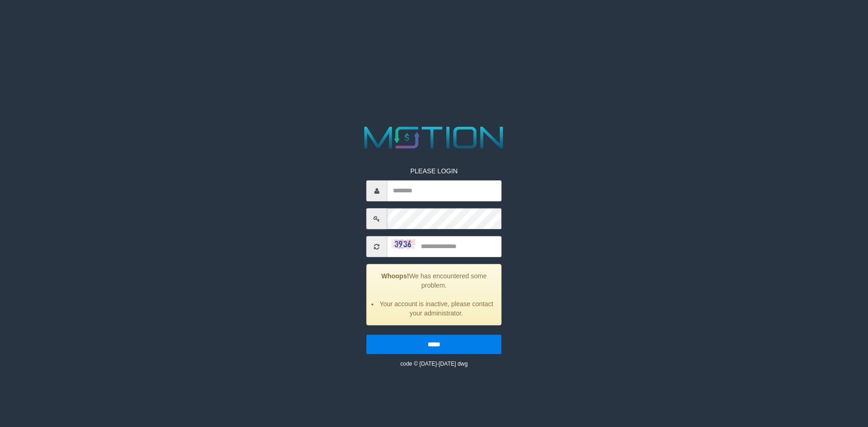  Describe the element at coordinates (436, 309) in the screenshot. I see `li: Your account is inactive, please contact your administrator.` at that location.